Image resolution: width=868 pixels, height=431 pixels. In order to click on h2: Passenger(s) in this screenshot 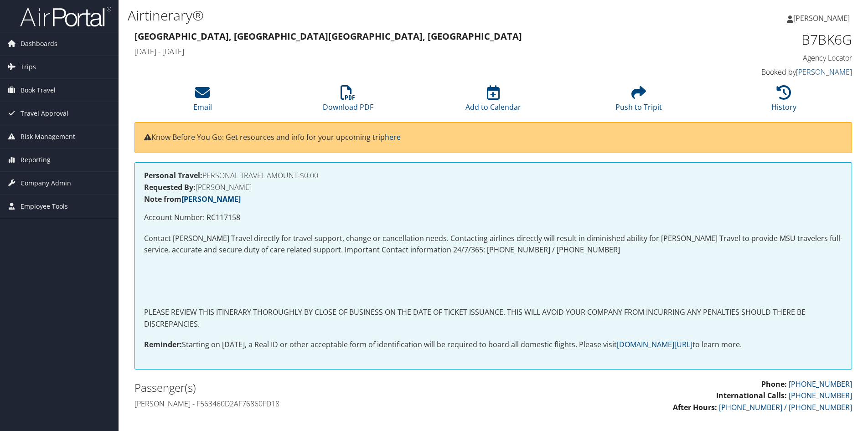, I will do `click(310, 387)`.